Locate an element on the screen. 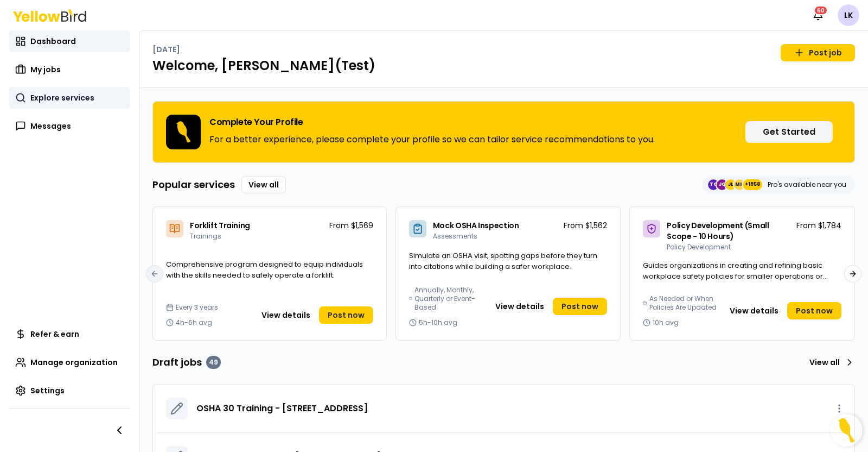  button: Open Resource Center is located at coordinates (846, 430).